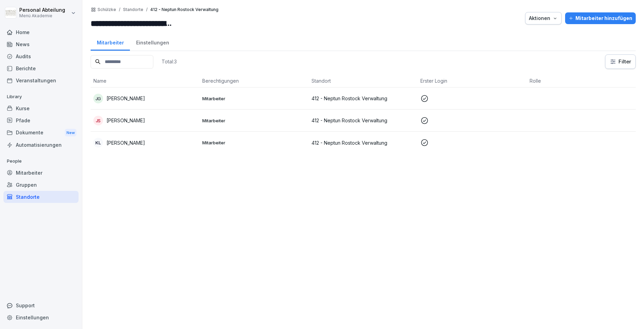  I want to click on a: Automatisierungen, so click(41, 145).